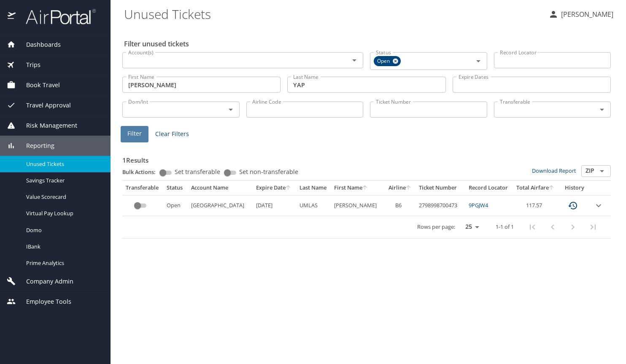 This screenshot has width=626, height=364. Describe the element at coordinates (441, 205) in the screenshot. I see `td: 2798998700473` at that location.